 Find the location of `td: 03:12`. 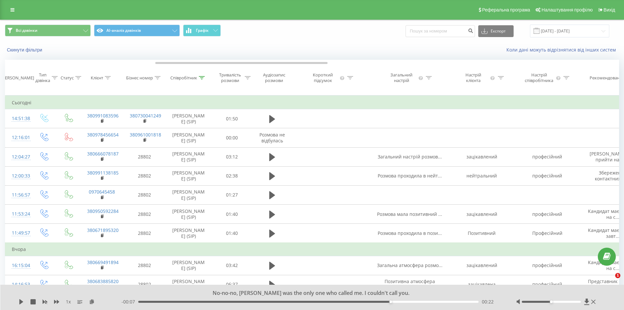

td: 03:12 is located at coordinates (232, 157).